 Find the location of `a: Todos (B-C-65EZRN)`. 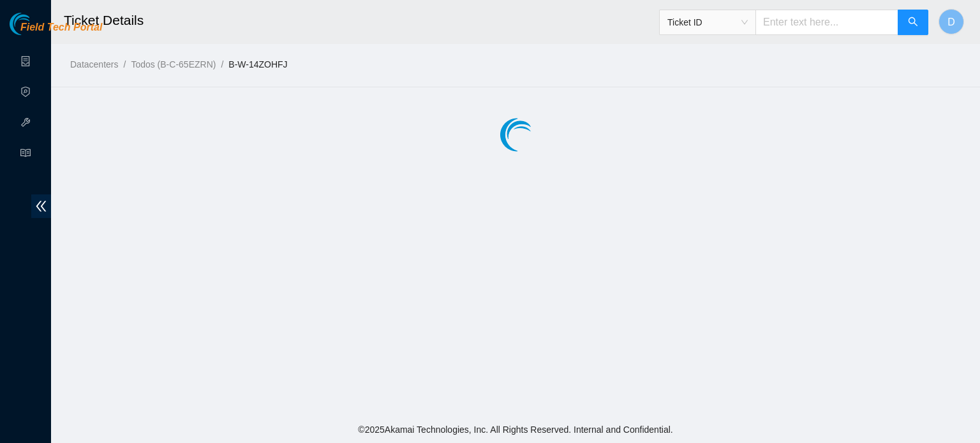

a: Todos (B-C-65EZRN) is located at coordinates (173, 64).